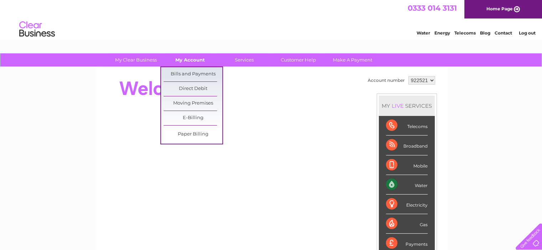  Describe the element at coordinates (432, 8) in the screenshot. I see `span: 0333 014 3131` at that location.